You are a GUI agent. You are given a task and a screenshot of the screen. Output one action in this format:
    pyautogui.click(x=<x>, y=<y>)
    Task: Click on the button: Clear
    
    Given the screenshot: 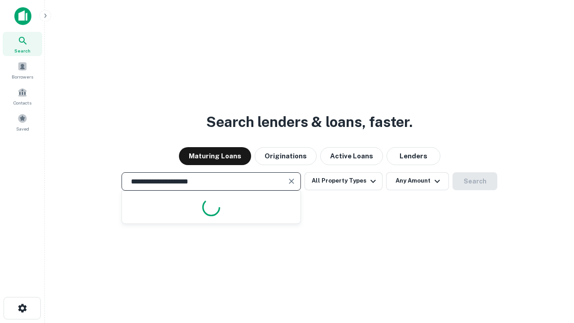 What is the action you would take?
    pyautogui.click(x=292, y=181)
    